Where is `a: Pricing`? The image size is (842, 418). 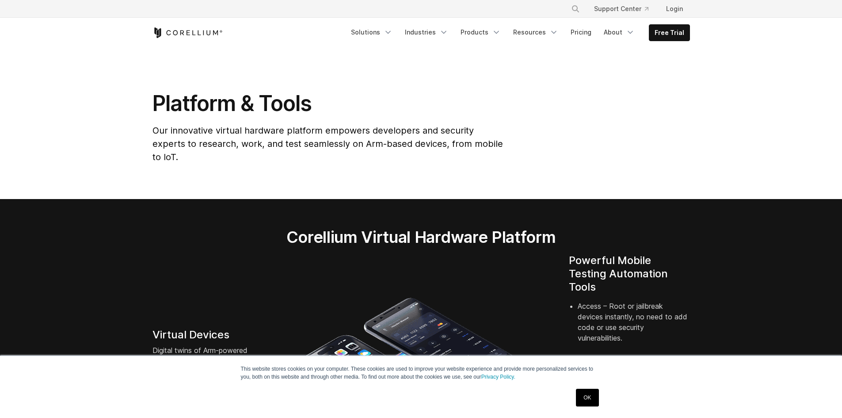 a: Pricing is located at coordinates (581, 32).